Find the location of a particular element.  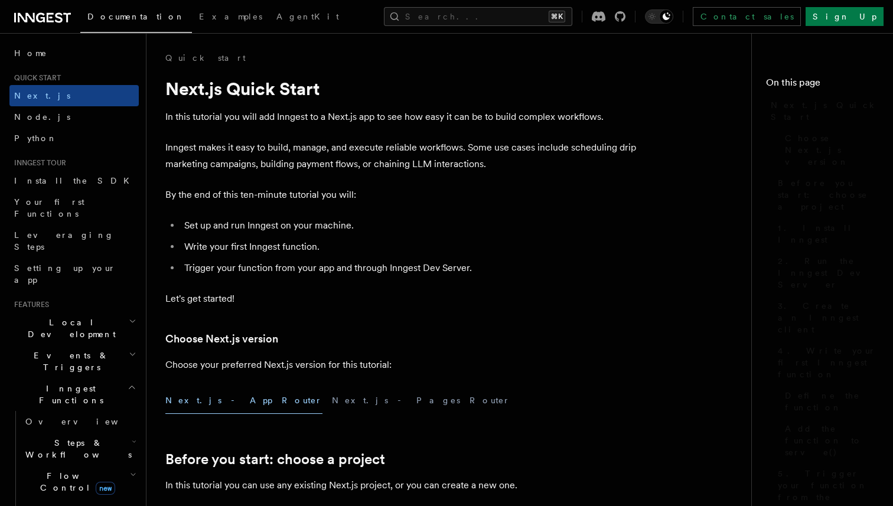

button: Local Development is located at coordinates (74, 328).